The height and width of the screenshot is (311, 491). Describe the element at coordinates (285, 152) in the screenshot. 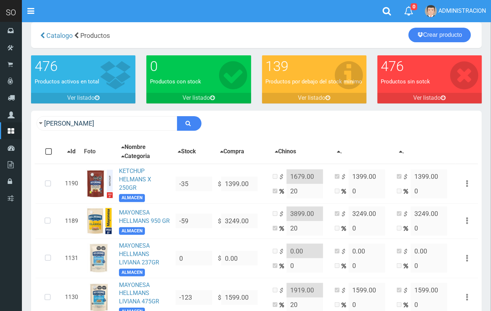

I see `button: Chinos` at that location.